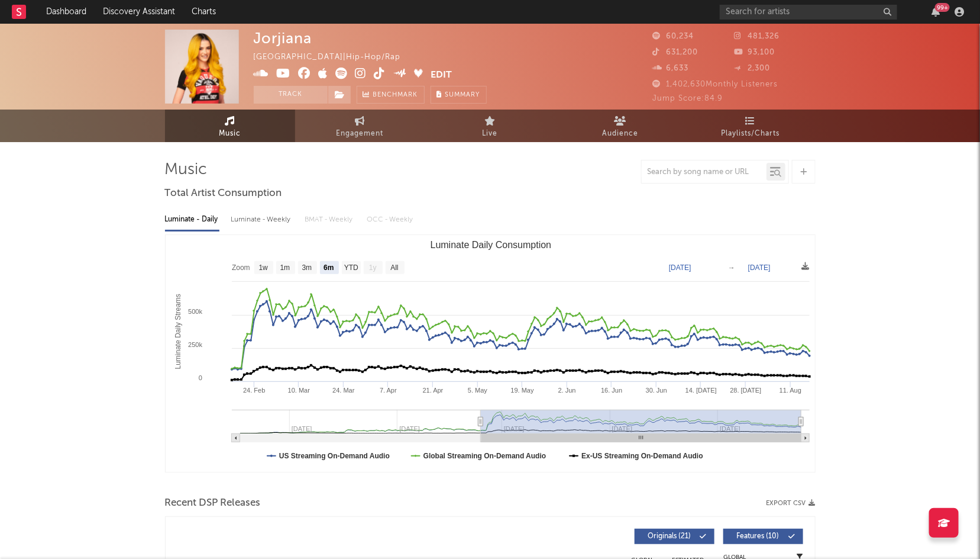  What do you see at coordinates (263, 268) in the screenshot?
I see `text: 1w` at bounding box center [263, 268].